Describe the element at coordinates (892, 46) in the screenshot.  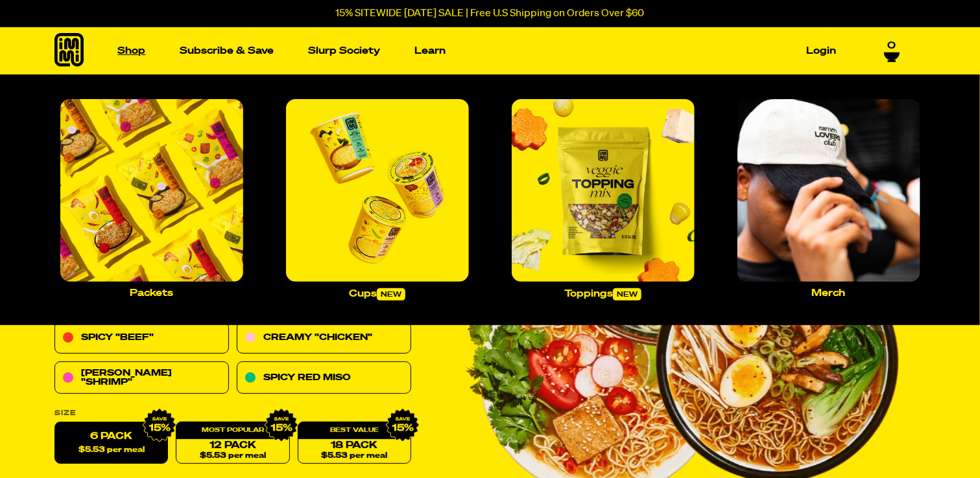
I see `span: 0` at that location.